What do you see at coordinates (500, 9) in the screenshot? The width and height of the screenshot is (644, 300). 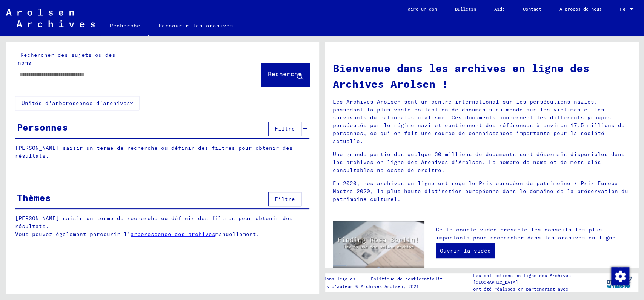 I see `font: Aide` at bounding box center [500, 9].